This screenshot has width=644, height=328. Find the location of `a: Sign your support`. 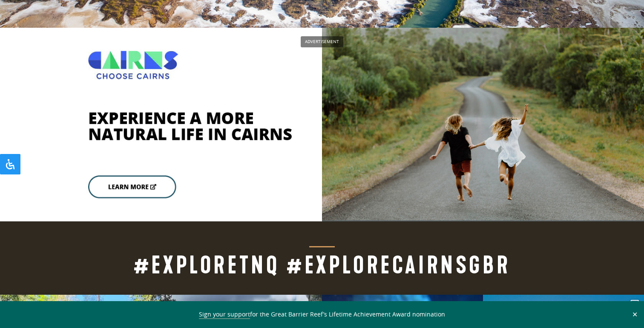

a: Sign your support is located at coordinates (225, 314).